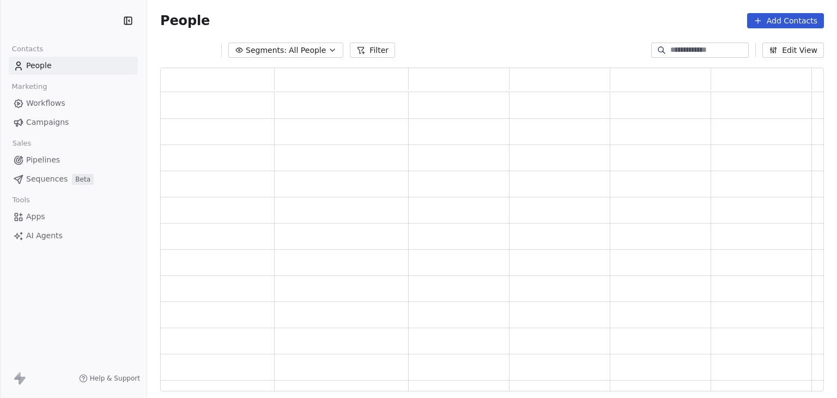 This screenshot has width=837, height=398. Describe the element at coordinates (22, 143) in the screenshot. I see `span: Sales` at that location.